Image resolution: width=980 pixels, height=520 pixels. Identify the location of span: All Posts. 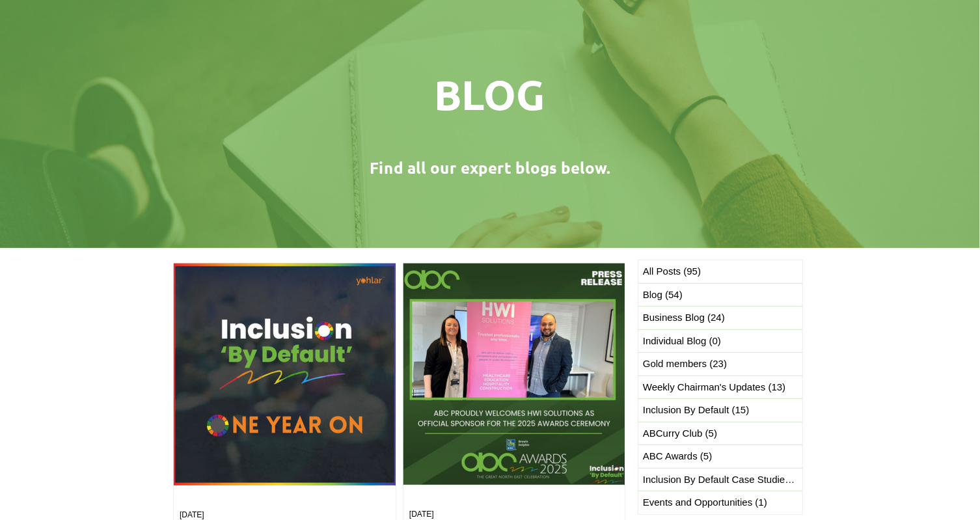
(672, 271).